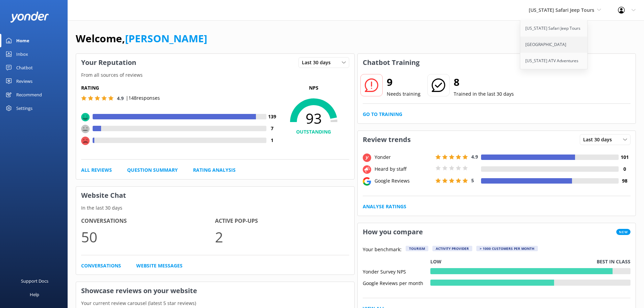 This screenshot has height=308, width=644. What do you see at coordinates (614, 261) in the screenshot?
I see `p: Best in class` at bounding box center [614, 261].